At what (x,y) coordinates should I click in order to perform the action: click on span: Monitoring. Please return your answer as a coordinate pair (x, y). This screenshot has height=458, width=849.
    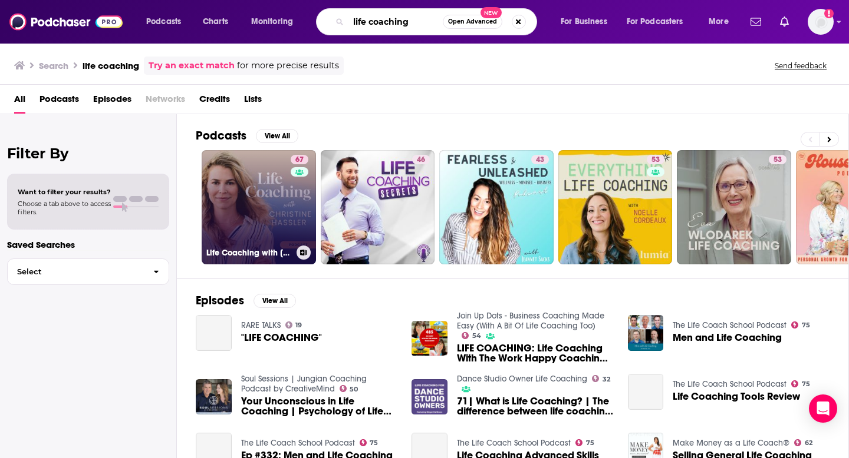
    Looking at the image, I should click on (272, 22).